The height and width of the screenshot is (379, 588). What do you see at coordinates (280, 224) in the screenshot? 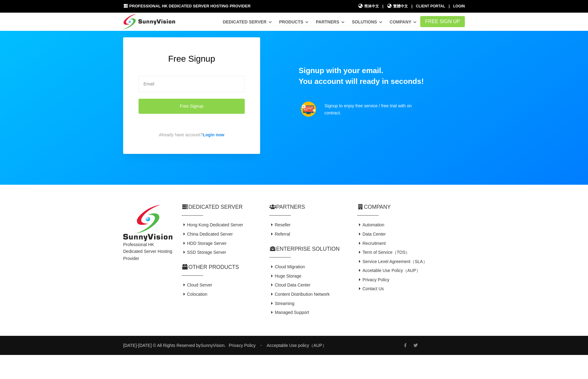
I see `a: Reseller` at bounding box center [280, 224].